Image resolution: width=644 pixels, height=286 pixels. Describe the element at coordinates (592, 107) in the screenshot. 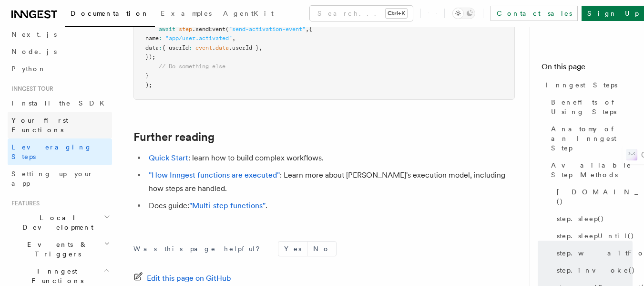

I see `span: Benefits of Using Steps` at that location.